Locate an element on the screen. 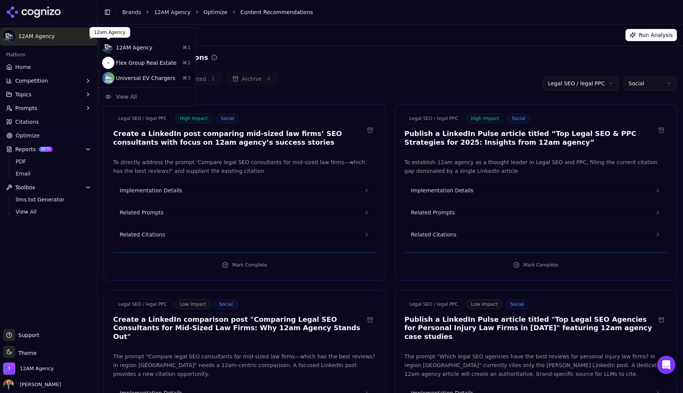 The height and width of the screenshot is (393, 683). div: View All is located at coordinates (126, 97).